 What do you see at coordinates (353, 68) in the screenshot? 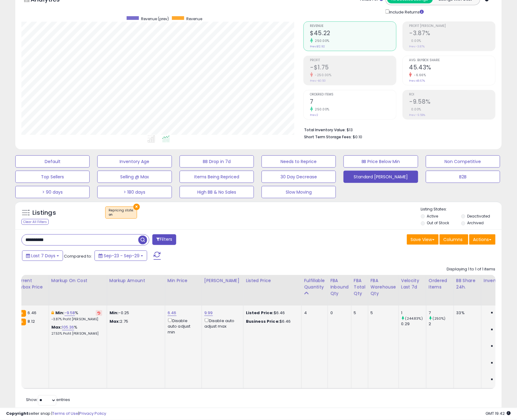
I see `h2: -$1.75` at bounding box center [353, 68].